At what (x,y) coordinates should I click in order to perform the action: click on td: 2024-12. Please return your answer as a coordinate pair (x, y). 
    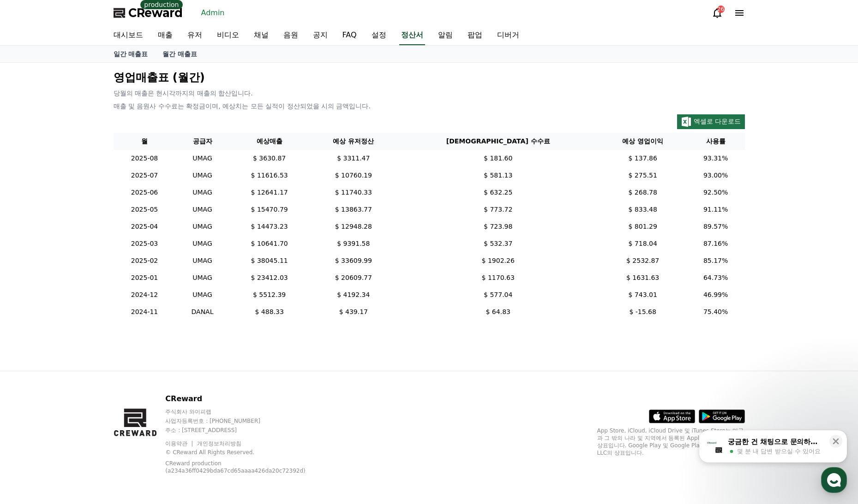
    Looking at the image, I should click on (145, 294).